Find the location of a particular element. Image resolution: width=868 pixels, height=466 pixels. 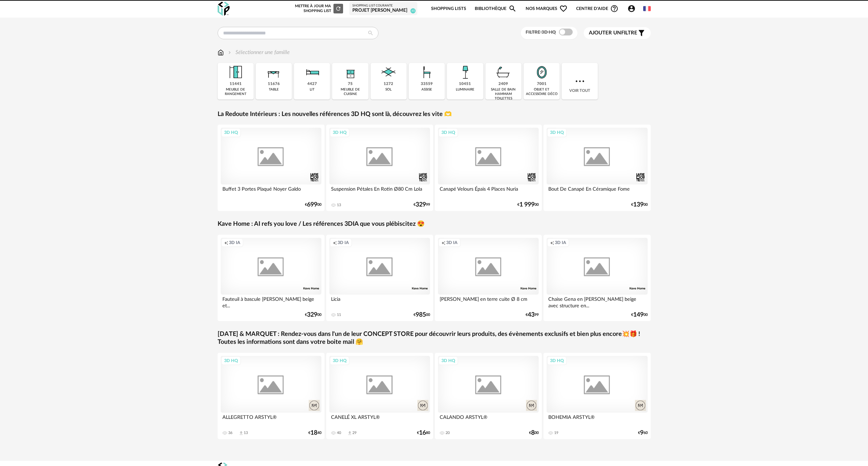

a: Kave Home : AI refs you love / Les références 3DIA que vous plébiscitez 😍 is located at coordinates (321, 224).